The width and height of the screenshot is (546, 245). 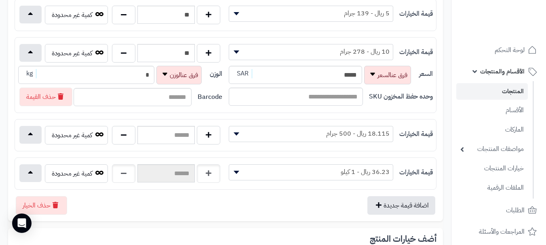 I want to click on span: kg, so click(x=30, y=74).